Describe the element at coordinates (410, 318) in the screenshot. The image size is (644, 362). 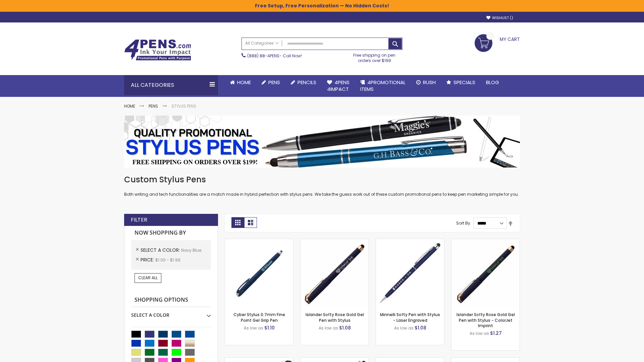
I see `a: Minnelli Softy Pen with Stylus - Laser Engraved` at that location.